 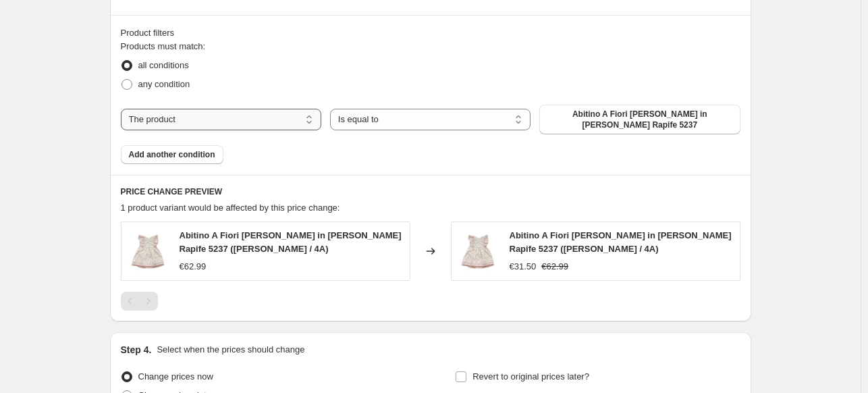 What do you see at coordinates (555, 267) in the screenshot?
I see `strike: €62.99` at bounding box center [555, 267].